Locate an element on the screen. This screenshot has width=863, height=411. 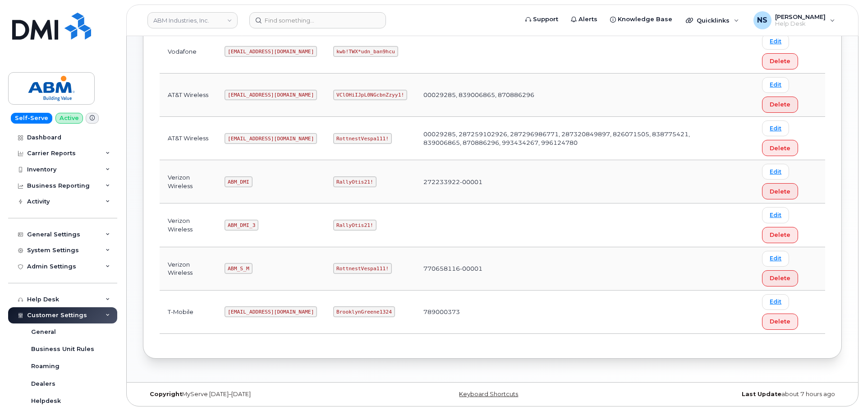
td: 789000373 is located at coordinates (562, 312).